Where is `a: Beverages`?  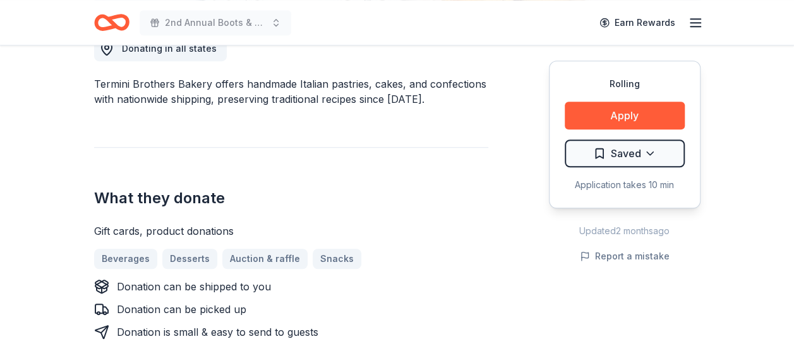 a: Beverages is located at coordinates (126, 259).